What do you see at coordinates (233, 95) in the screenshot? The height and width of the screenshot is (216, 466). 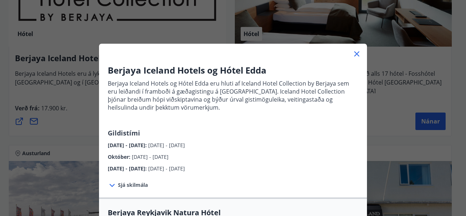 I see `p: Berjaya Iceland Hotels og Hótel Edda eru hluti af Iceland Hotel Collection by Berjaya sem eru lei...` at bounding box center [233, 95].